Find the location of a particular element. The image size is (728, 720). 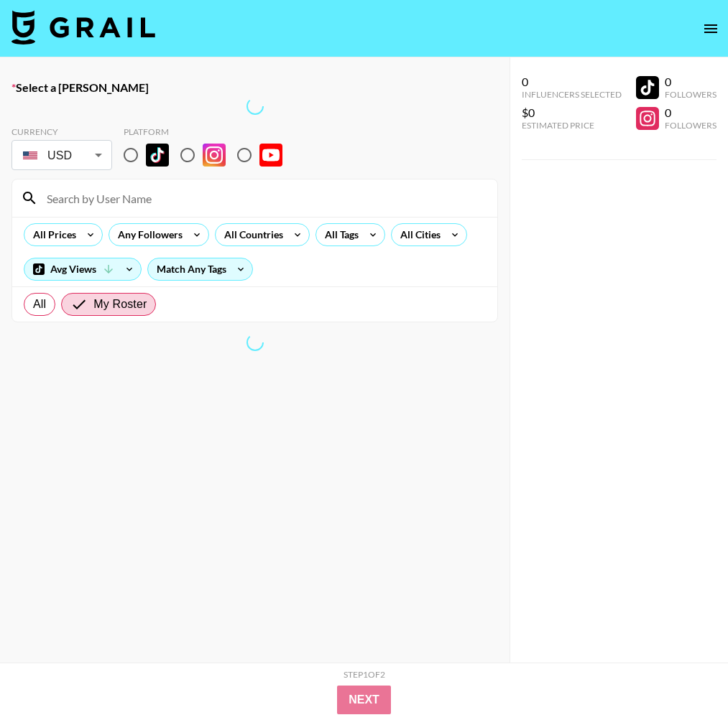

div: Any Followers is located at coordinates (147, 235).